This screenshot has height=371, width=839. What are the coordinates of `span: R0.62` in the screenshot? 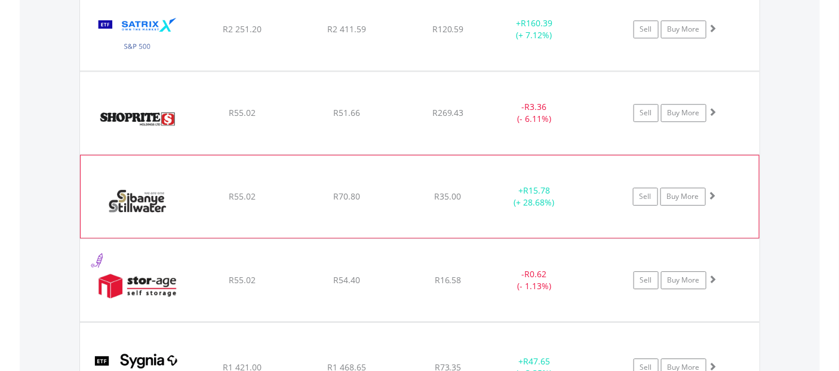 It's located at (536, 273).